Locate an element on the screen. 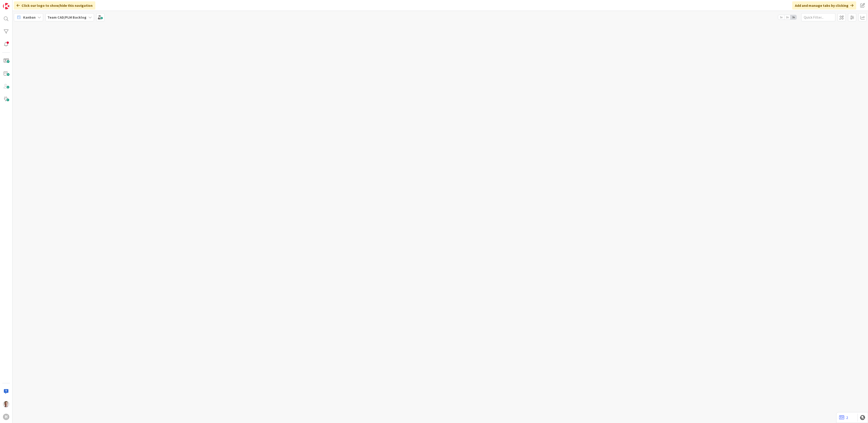  img: BO is located at coordinates (6, 405).